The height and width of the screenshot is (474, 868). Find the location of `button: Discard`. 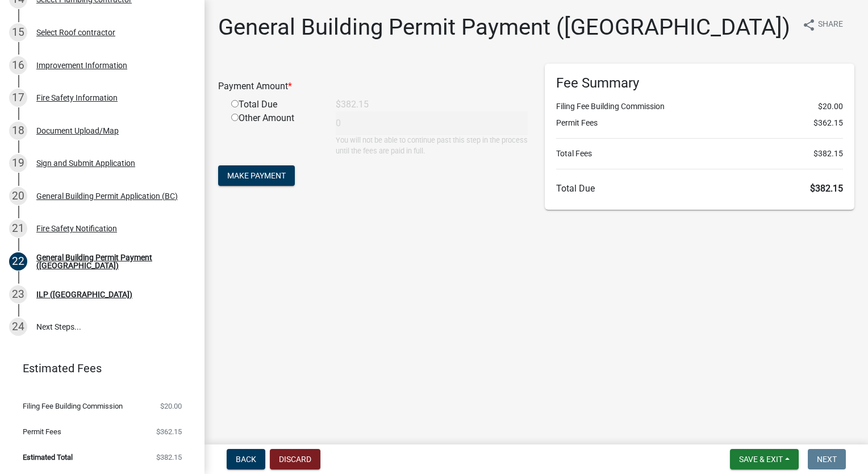

button: Discard is located at coordinates (295, 459).